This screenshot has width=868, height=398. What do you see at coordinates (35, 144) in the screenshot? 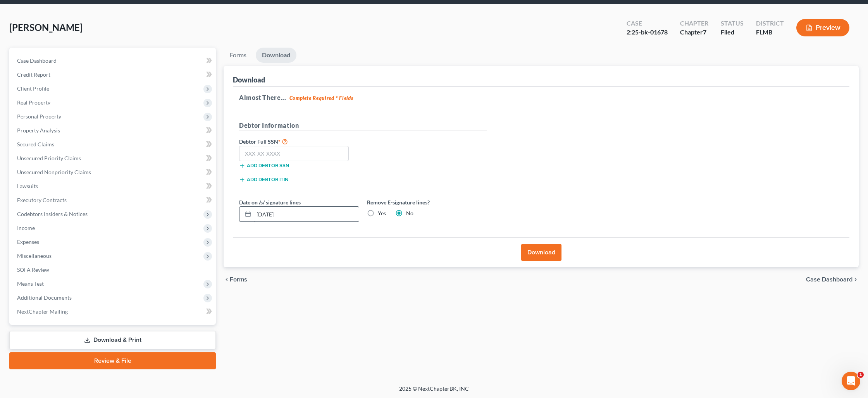
I see `span: Secured Claims` at bounding box center [35, 144].